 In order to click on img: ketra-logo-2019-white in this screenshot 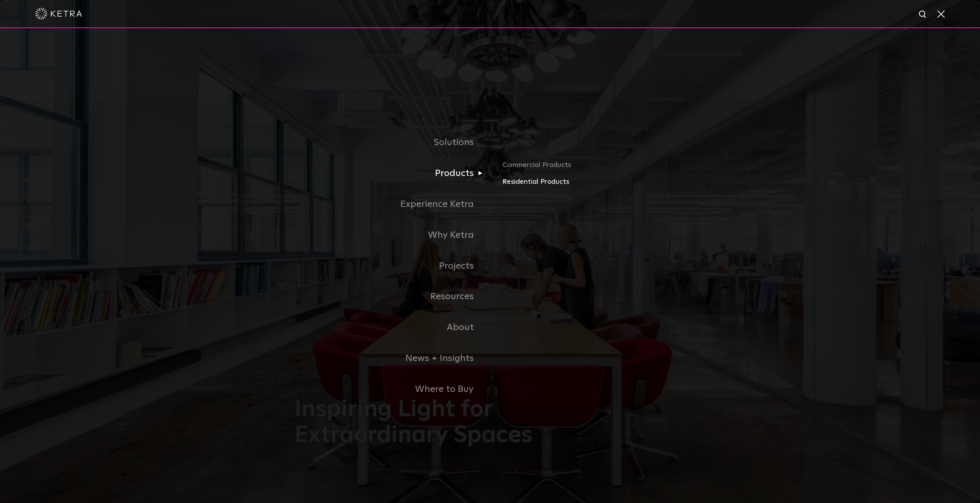, I will do `click(59, 14)`.